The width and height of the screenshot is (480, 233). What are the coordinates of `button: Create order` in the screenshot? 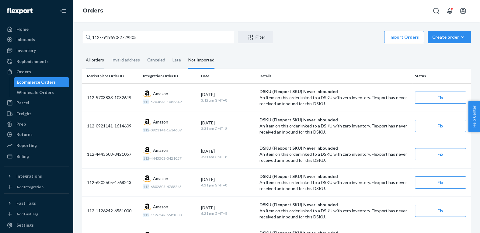 It's located at (450, 37).